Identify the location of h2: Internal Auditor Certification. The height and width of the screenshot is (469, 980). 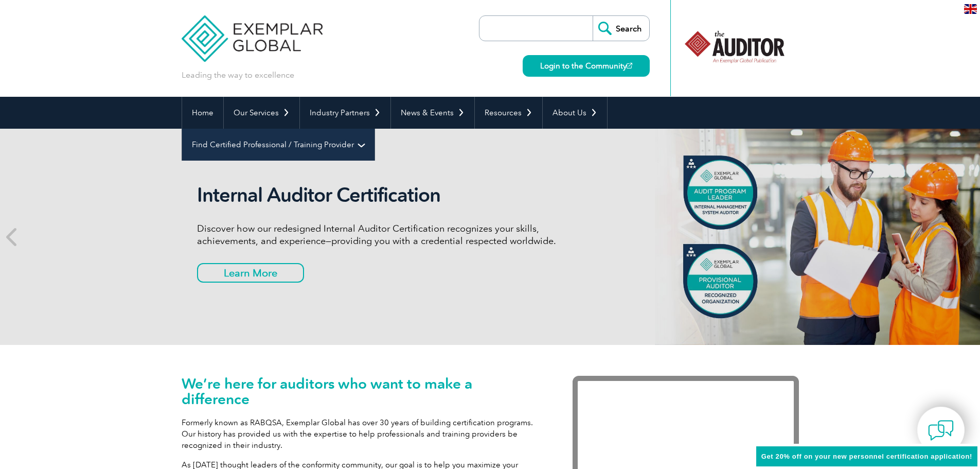
(390, 195).